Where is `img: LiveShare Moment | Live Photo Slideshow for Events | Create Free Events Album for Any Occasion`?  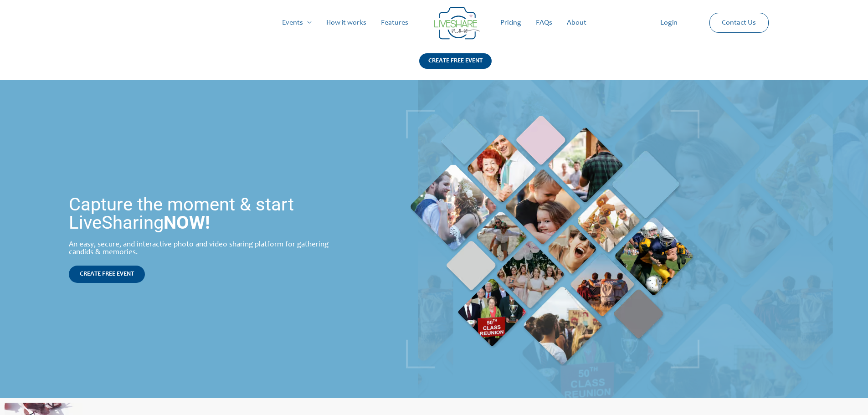 img: LiveShare Moment | Live Photo Slideshow for Events | Create Free Events Album for Any Occasion is located at coordinates (553, 239).